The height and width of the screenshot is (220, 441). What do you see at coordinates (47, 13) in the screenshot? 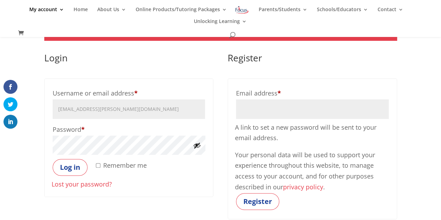
I see `a: My account` at bounding box center [47, 13].